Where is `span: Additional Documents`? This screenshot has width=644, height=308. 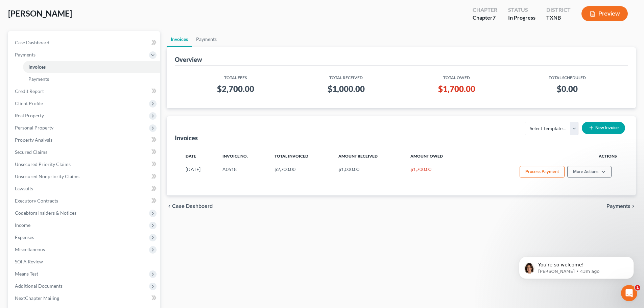 span: Additional Documents is located at coordinates (38, 286).